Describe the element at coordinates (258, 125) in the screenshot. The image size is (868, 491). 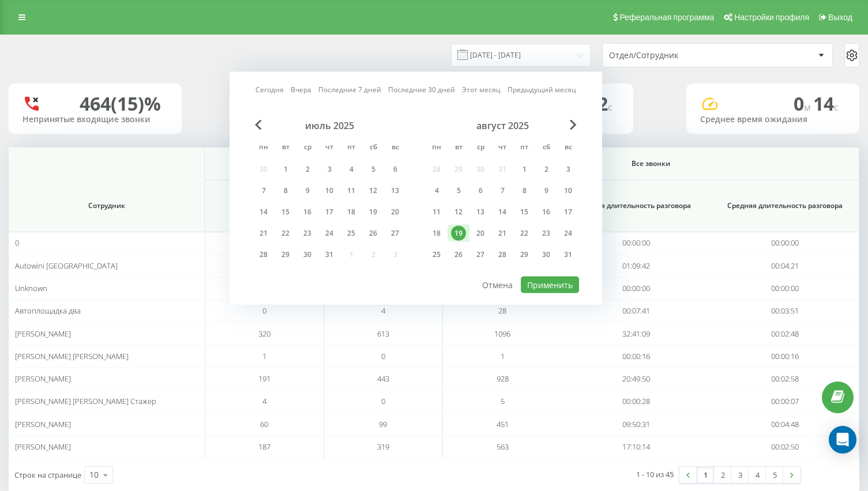
I see `span: Previous Month` at that location.